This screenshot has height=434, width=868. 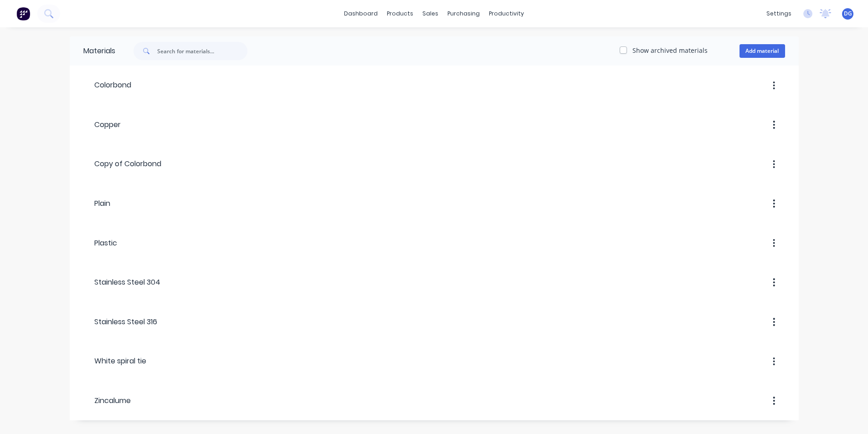 I want to click on label: Show archived materials, so click(x=670, y=50).